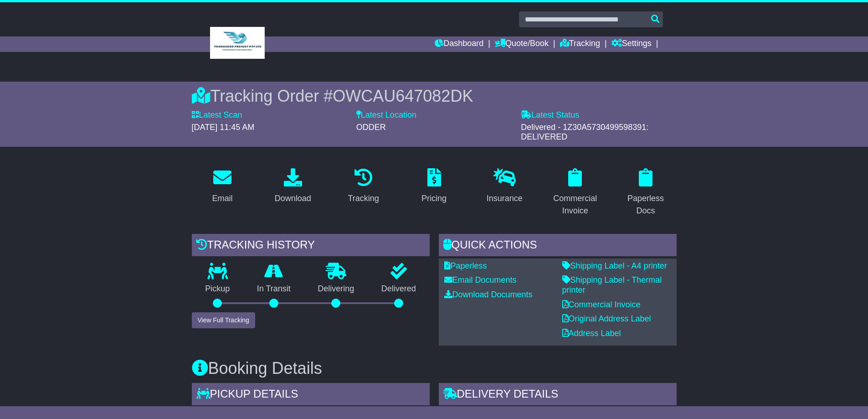 This screenshot has width=868, height=419. I want to click on a: Original Address Label, so click(606, 319).